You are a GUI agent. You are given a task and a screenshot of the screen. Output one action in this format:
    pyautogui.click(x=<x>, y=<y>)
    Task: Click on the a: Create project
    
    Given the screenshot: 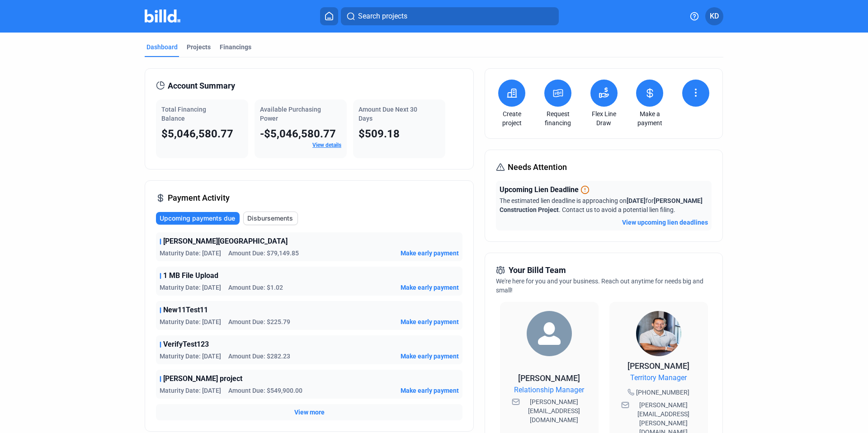 What is the action you would take?
    pyautogui.click(x=512, y=118)
    